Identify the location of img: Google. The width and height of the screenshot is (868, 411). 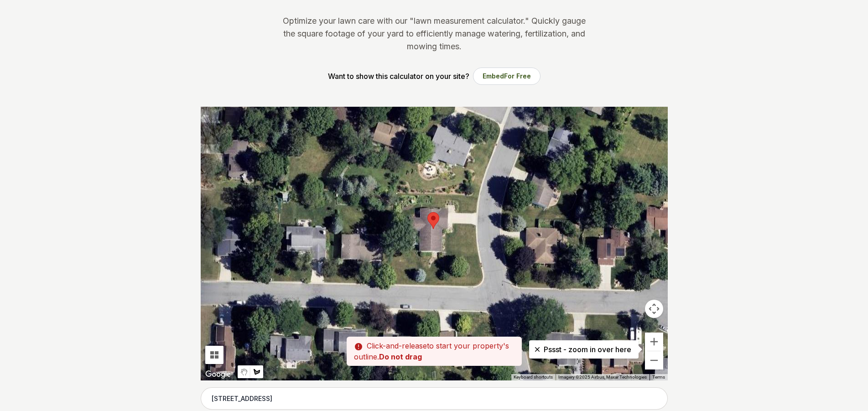
(218, 375).